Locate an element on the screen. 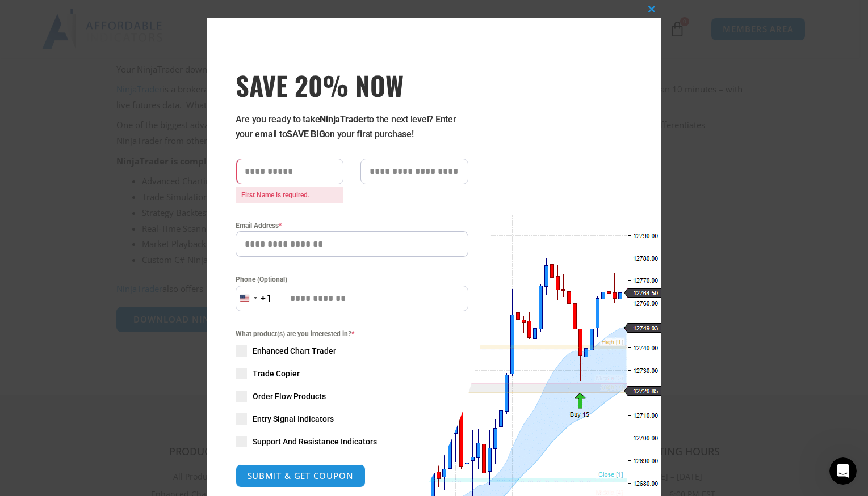 This screenshot has width=868, height=496. p: Are you ready to take to the next level? Enter your email to on your first purchase! is located at coordinates (352, 127).